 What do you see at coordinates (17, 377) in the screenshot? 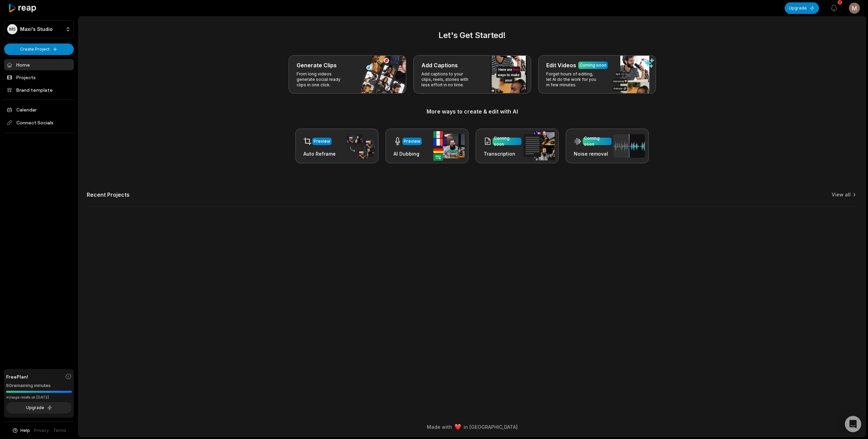
I see `span: Free Plan!` at bounding box center [17, 377].